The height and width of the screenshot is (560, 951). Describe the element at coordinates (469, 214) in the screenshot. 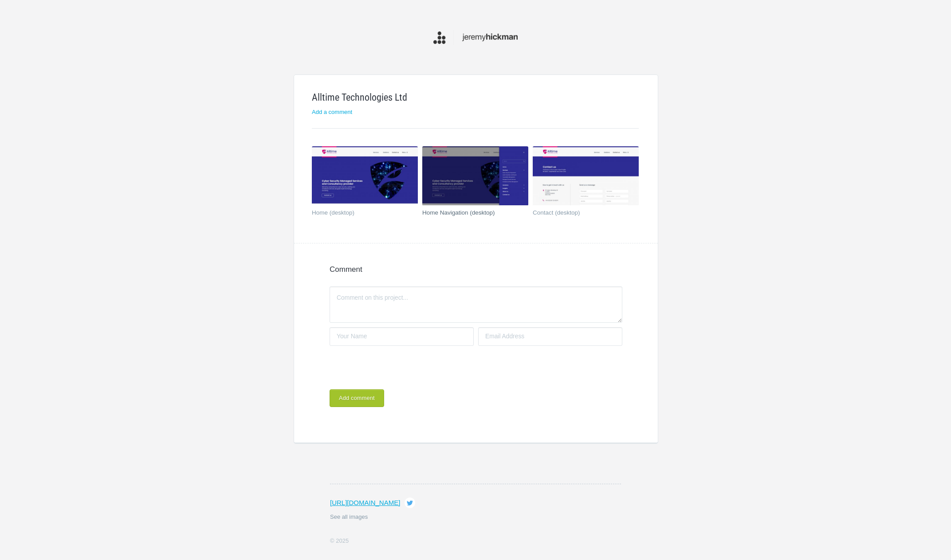

I see `a: Home Navigation (desktop)` at that location.